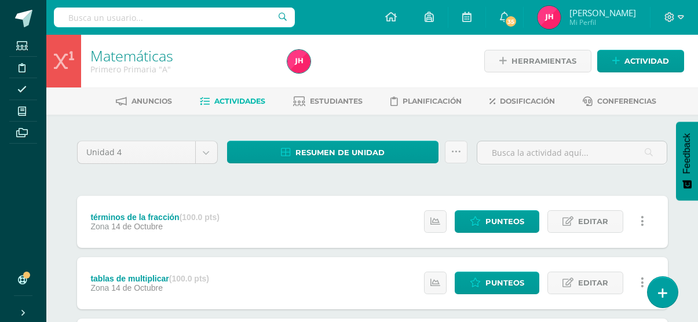 The height and width of the screenshot is (322, 698). Describe the element at coordinates (328, 101) in the screenshot. I see `a: Estudiantes` at that location.